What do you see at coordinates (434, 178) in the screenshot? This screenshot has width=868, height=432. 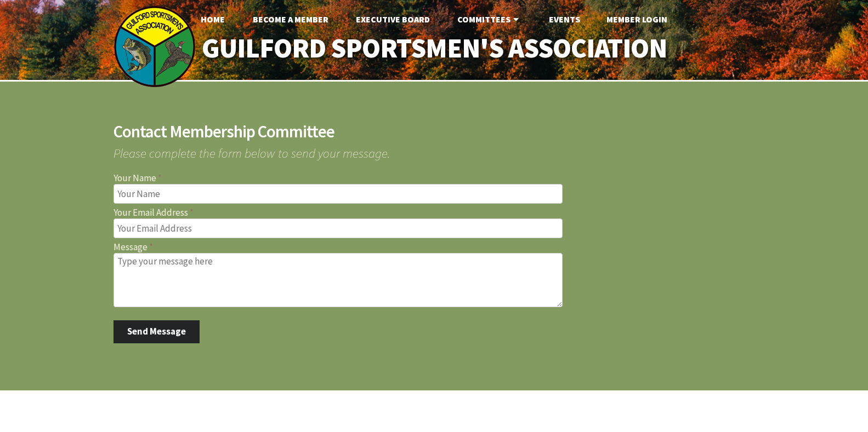 I see `label: Your Name` at bounding box center [434, 178].